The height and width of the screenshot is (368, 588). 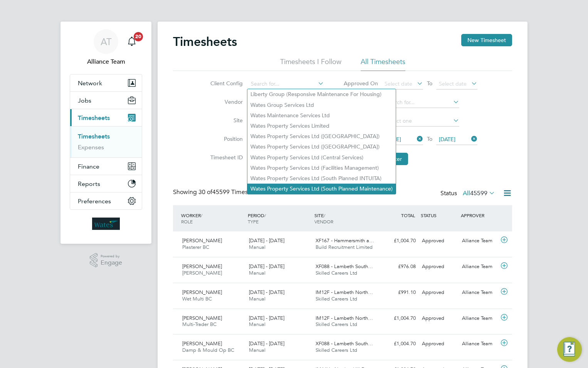 I want to click on span: IM12F - Lambeth North…, so click(x=344, y=318).